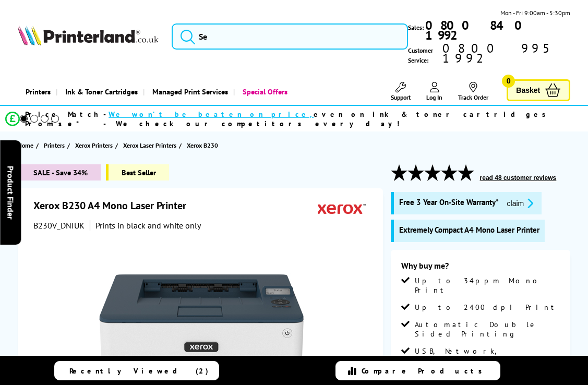 Image resolution: width=588 pixels, height=385 pixels. Describe the element at coordinates (401, 91) in the screenshot. I see `a: Support` at that location.